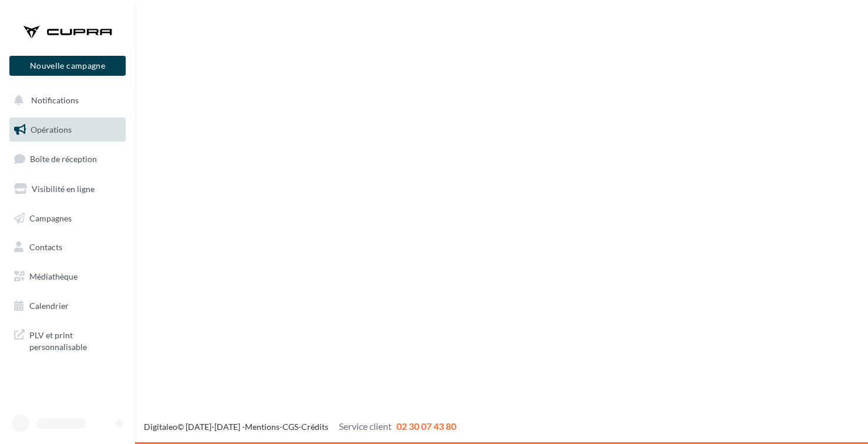  I want to click on a: Crédits, so click(315, 427).